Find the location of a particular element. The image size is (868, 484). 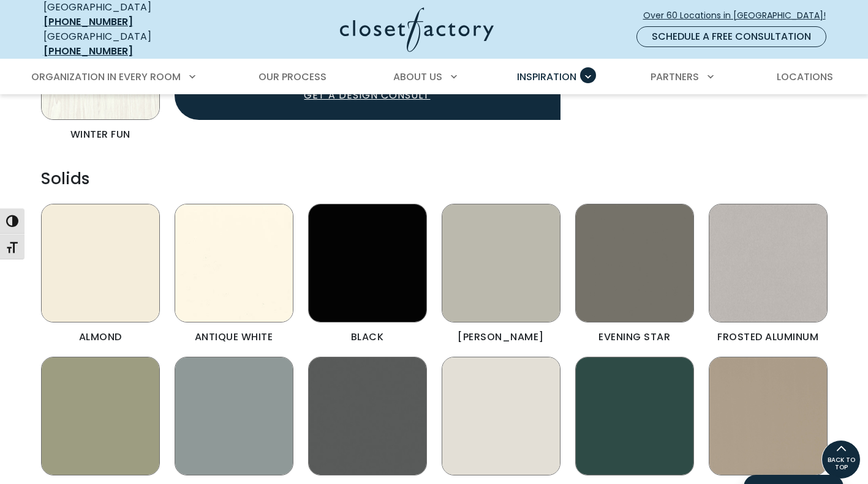

img: Black Melamine Sample is located at coordinates (367, 263).